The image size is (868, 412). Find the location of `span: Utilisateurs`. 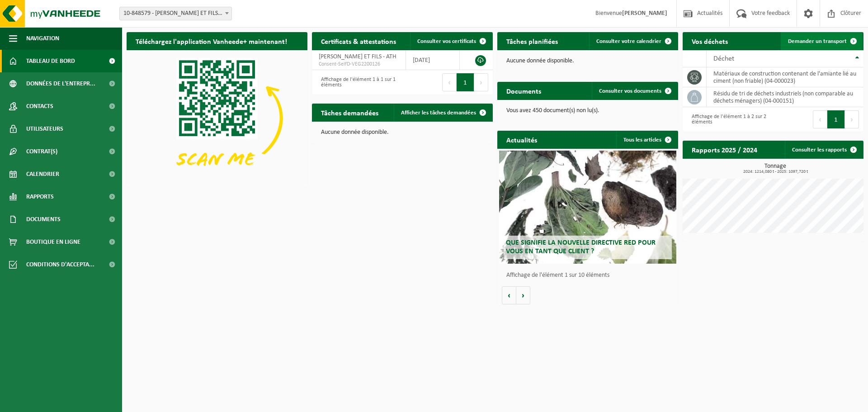

span: Utilisateurs is located at coordinates (45, 129).